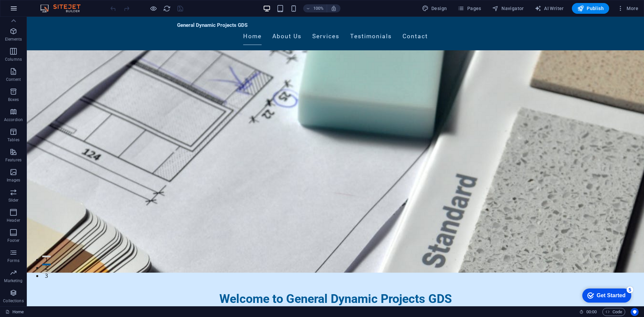 This screenshot has height=317, width=644. I want to click on p: Tables, so click(13, 140).